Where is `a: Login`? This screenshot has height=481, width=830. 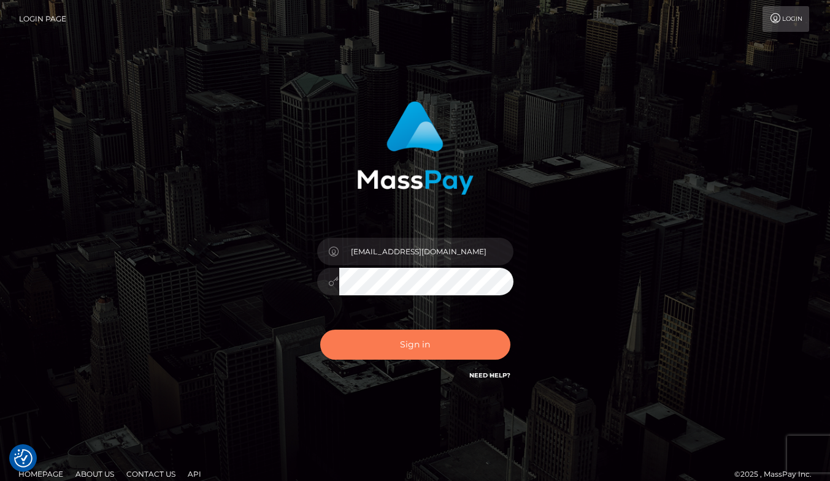
a: Login is located at coordinates (786, 19).